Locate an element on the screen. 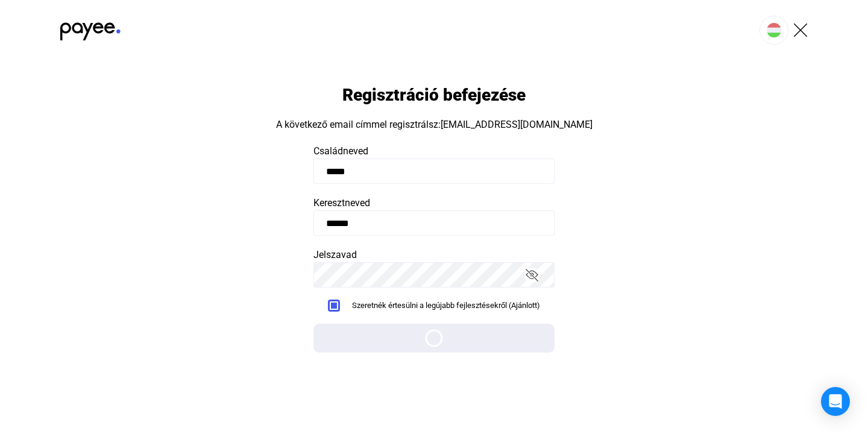  h1: Regisztráció befejezése is located at coordinates (434, 95).